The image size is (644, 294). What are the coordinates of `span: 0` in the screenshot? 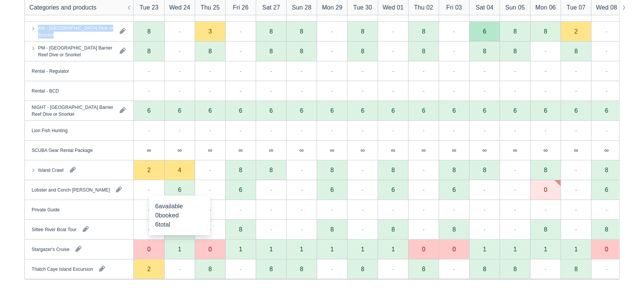 It's located at (157, 215).